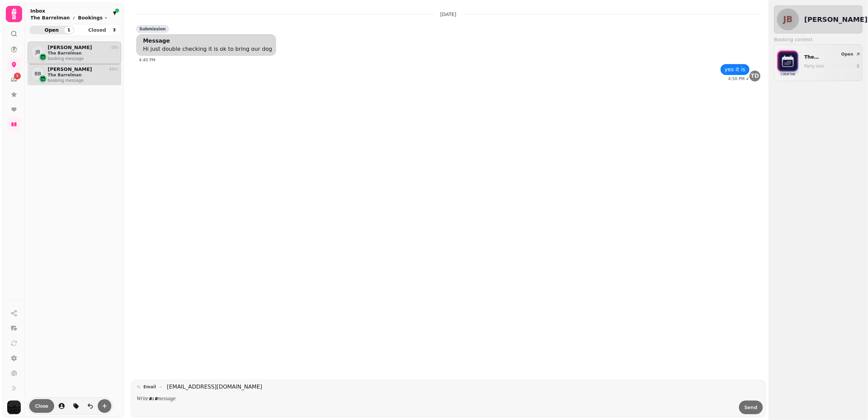 The height and width of the screenshot is (420, 868). Describe the element at coordinates (149, 387) in the screenshot. I see `button: email` at that location.